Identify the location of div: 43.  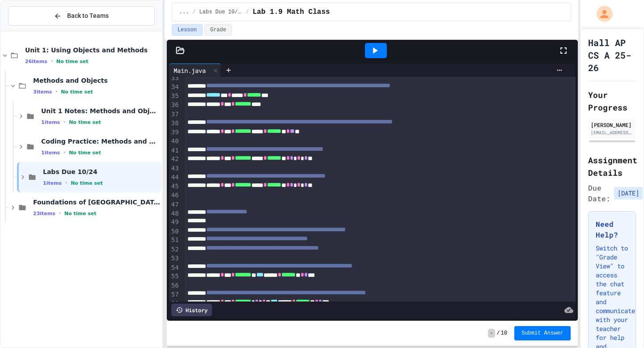
(174, 169).